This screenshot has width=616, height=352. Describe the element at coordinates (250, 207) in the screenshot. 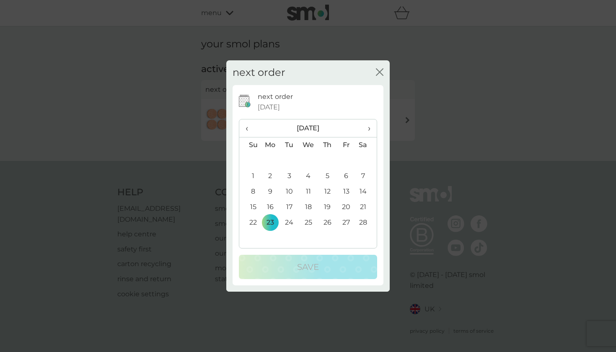

I see `td: 15` at that location.